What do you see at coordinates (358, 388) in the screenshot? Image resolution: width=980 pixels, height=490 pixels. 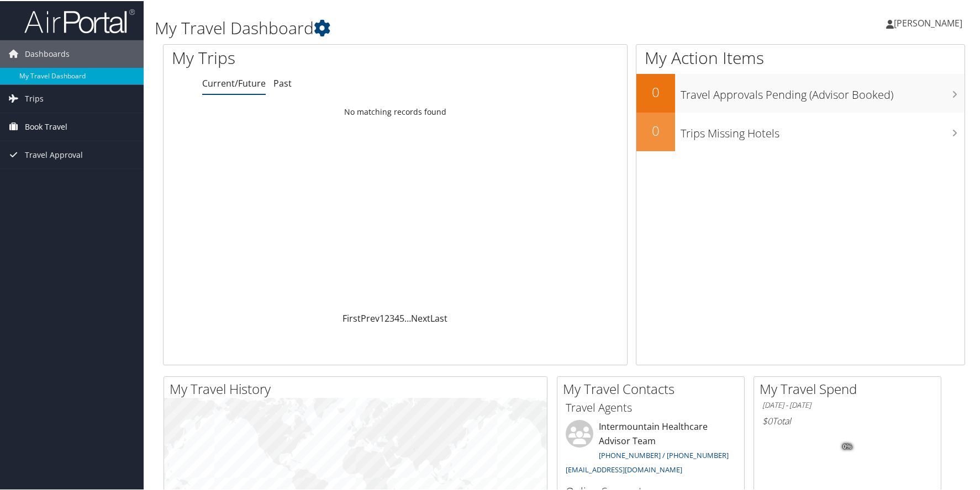 I see `h2: My Travel History` at bounding box center [358, 388].